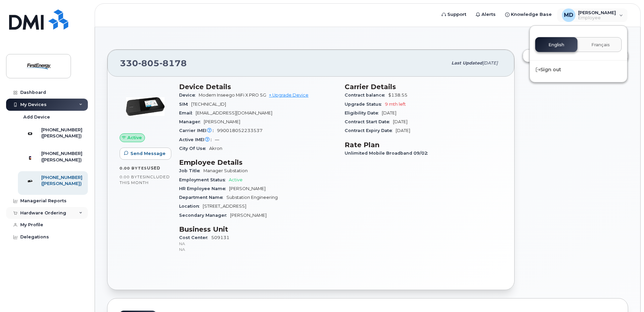 The height and width of the screenshot is (312, 644). Describe the element at coordinates (191, 206) in the screenshot. I see `span: Location` at that location.